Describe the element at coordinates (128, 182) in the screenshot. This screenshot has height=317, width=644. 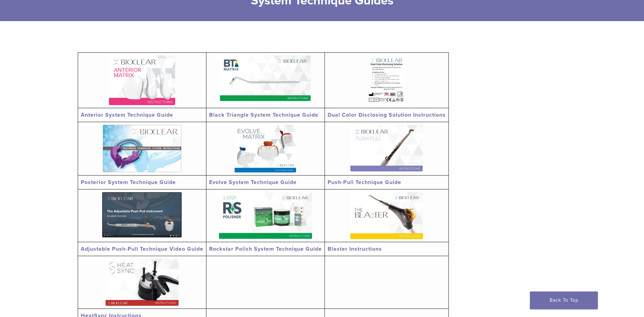
I see `a: Posterior System Technique Guide` at that location.